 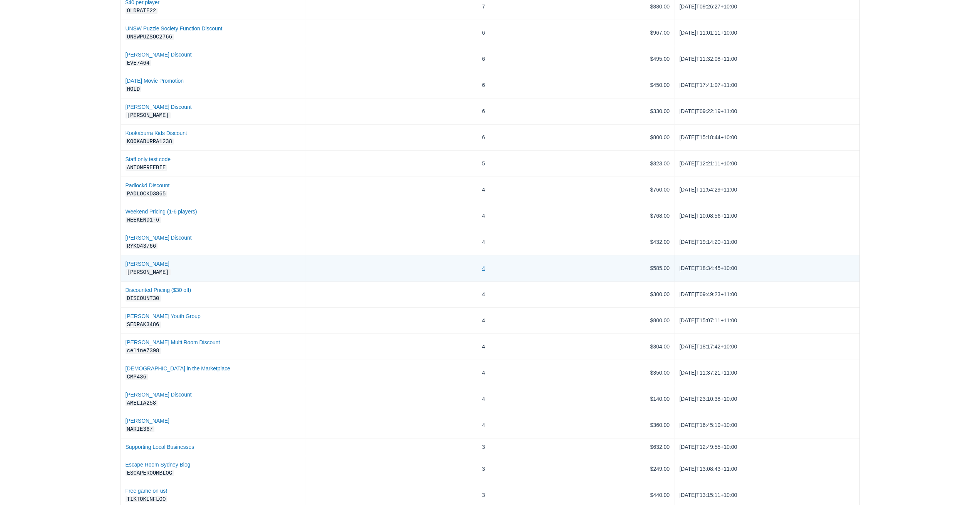 What do you see at coordinates (582, 495) in the screenshot?
I see `div: $440.00` at bounding box center [582, 495].